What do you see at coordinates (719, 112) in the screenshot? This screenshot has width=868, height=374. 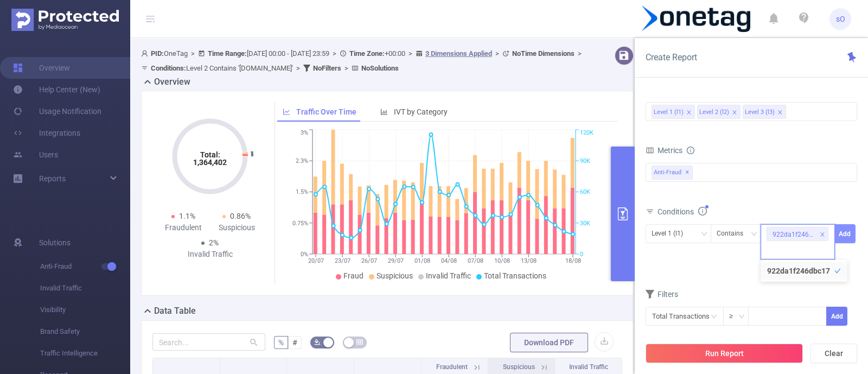 I see `li: Level 2 (l2)` at bounding box center [719, 112].